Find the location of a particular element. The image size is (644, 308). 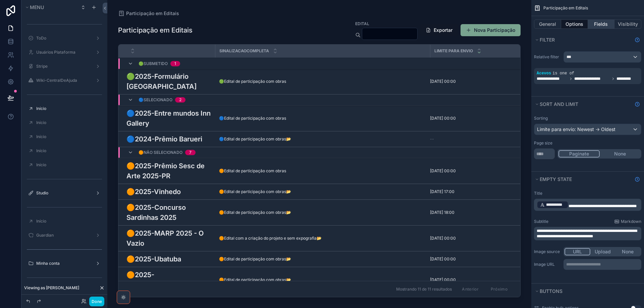

div: 7 is located at coordinates (190, 152).